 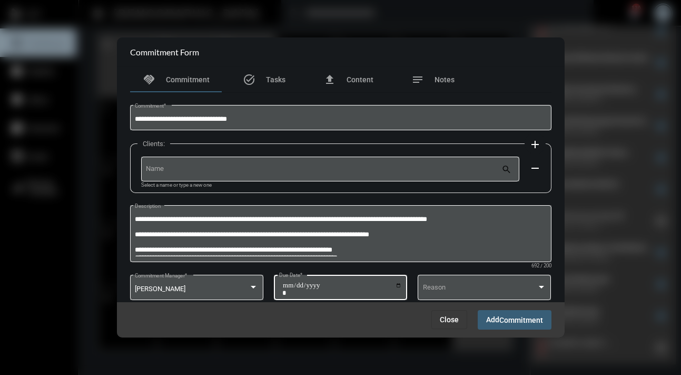 What do you see at coordinates (154, 143) in the screenshot?
I see `label: Clients:` at bounding box center [154, 143].